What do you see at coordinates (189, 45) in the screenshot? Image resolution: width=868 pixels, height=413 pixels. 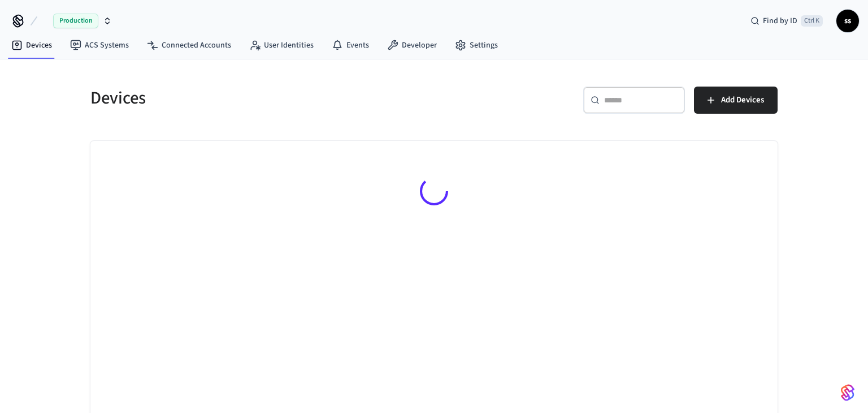 I see `a: Connected Accounts` at bounding box center [189, 45].